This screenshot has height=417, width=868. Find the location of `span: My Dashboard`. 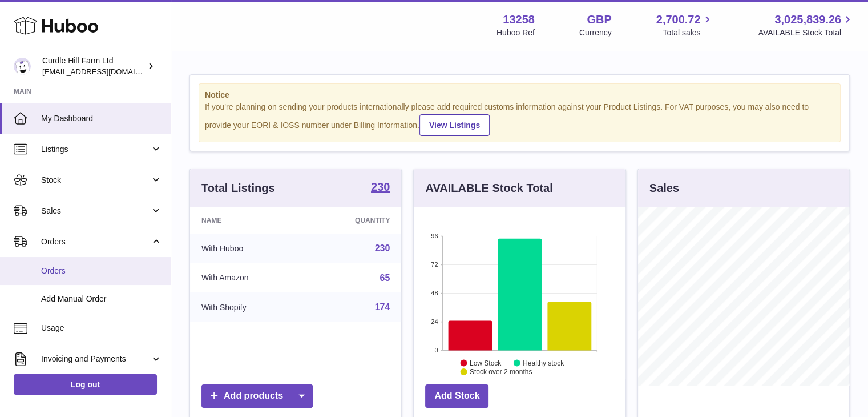

span: My Dashboard is located at coordinates (101, 118).